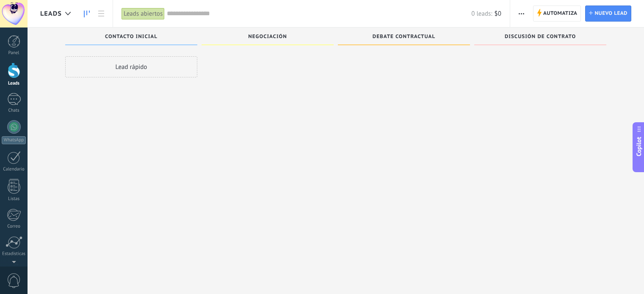 Image resolution: width=644 pixels, height=294 pixels. What do you see at coordinates (14, 254) in the screenshot?
I see `div: Estadísticas` at bounding box center [14, 254].